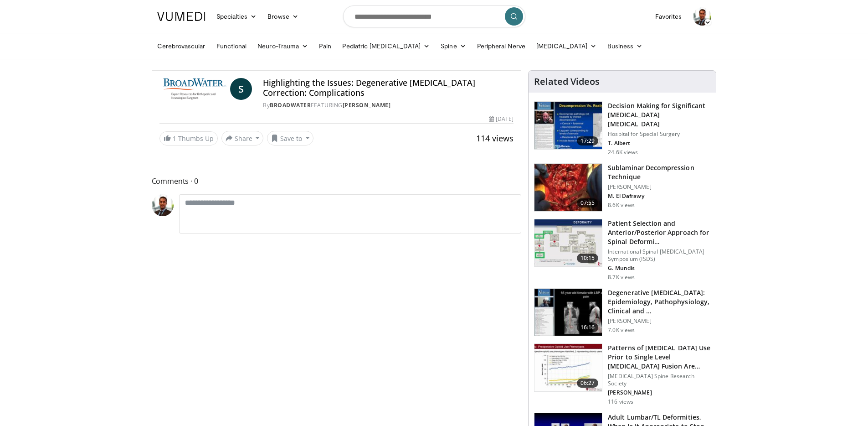 Image resolution: width=868 pixels, height=426 pixels. What do you see at coordinates (702, 16) in the screenshot?
I see `a: Avatar` at bounding box center [702, 16].